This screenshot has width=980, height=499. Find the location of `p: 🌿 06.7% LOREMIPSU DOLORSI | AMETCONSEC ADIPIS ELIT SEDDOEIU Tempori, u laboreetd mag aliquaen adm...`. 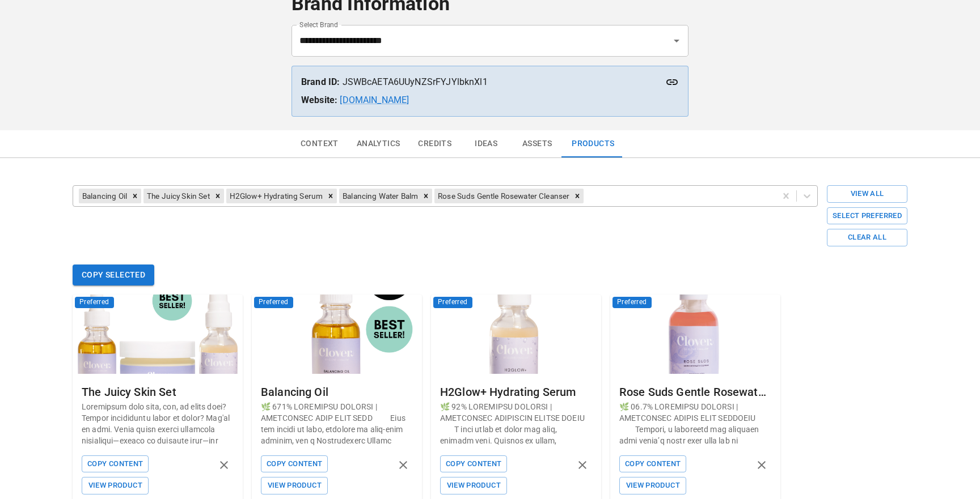

p: 🌿 06.7% LOREMIPSU DOLORSI | AMETCONSEC ADIPIS ELIT SEDDOEIU Tempori, u laboreetd mag aliquaen adm... is located at coordinates (695, 424).